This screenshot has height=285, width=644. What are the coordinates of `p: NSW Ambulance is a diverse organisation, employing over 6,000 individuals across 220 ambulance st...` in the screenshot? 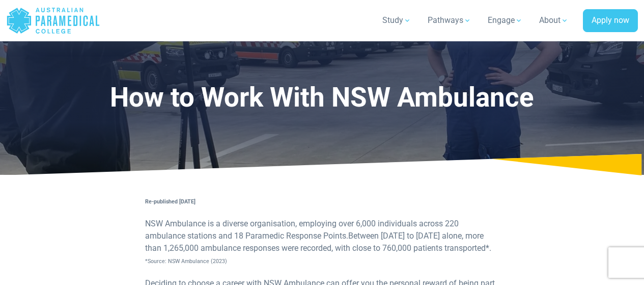 It's located at (322, 242).